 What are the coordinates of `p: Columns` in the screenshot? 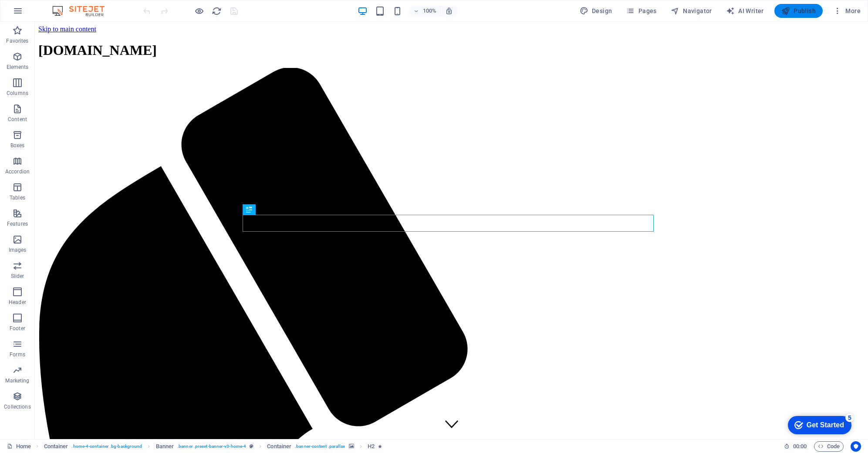 It's located at (17, 93).